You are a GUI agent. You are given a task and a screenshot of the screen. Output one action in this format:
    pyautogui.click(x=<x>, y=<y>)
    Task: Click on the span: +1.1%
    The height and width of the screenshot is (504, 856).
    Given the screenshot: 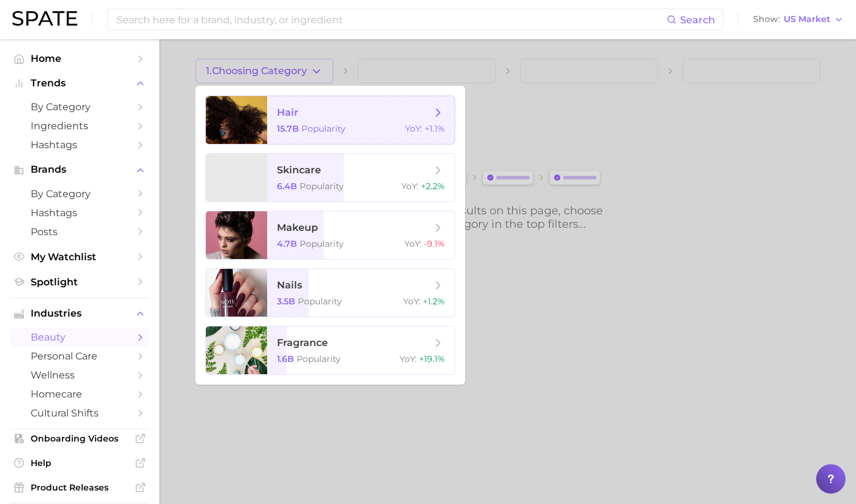 What is the action you would take?
    pyautogui.click(x=434, y=129)
    